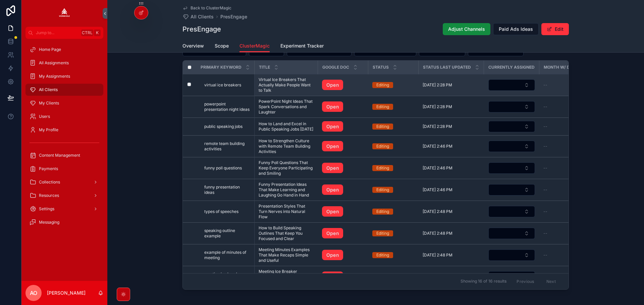  What do you see at coordinates (227, 190) in the screenshot?
I see `span: funny presentation ideas` at bounding box center [227, 190].